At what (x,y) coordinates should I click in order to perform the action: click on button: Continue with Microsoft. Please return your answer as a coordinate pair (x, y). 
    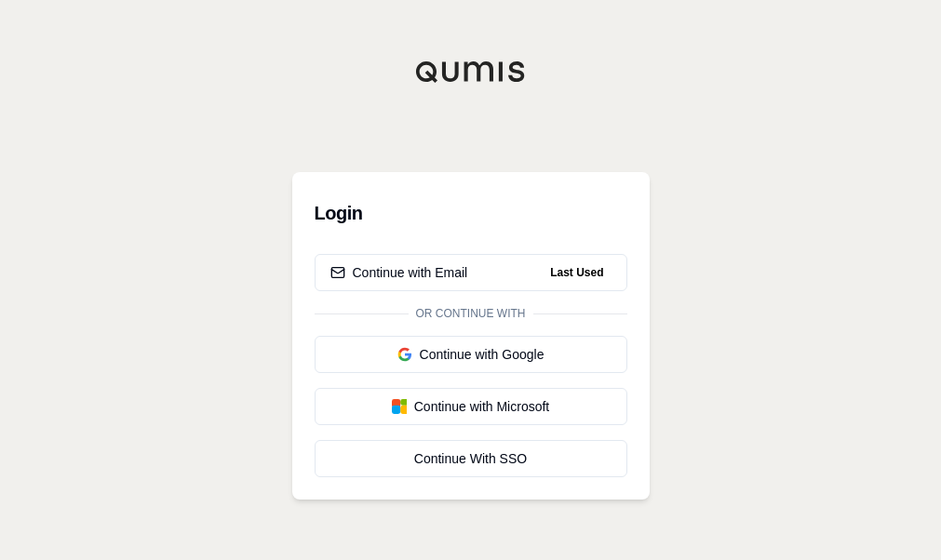
    Looking at the image, I should click on (471, 406).